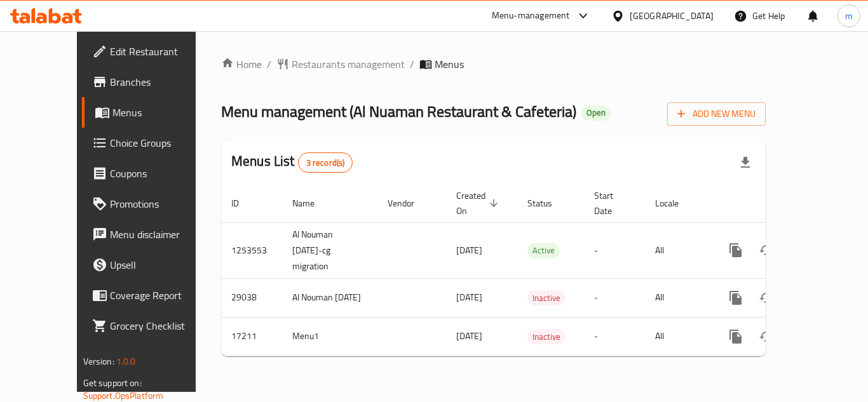  What do you see at coordinates (479, 204) in the screenshot?
I see `span: Created On` at bounding box center [479, 204].